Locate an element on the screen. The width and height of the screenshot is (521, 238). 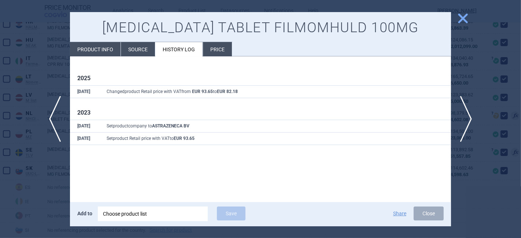
li: Price is located at coordinates (217, 49).